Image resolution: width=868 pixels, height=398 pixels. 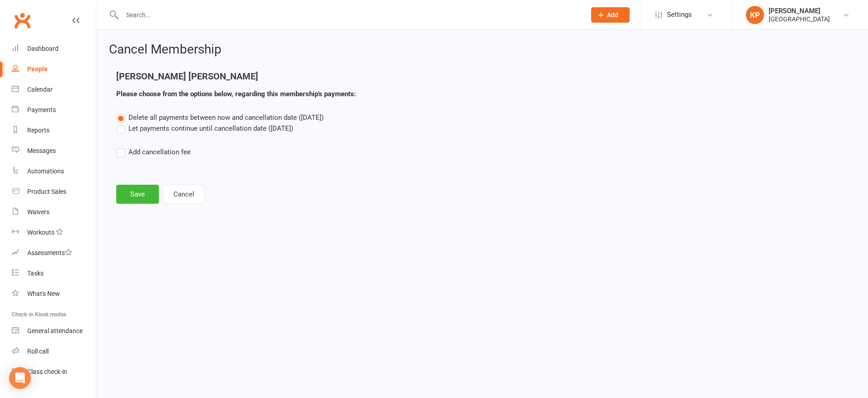 I want to click on h2: Cancel Membership, so click(x=482, y=50).